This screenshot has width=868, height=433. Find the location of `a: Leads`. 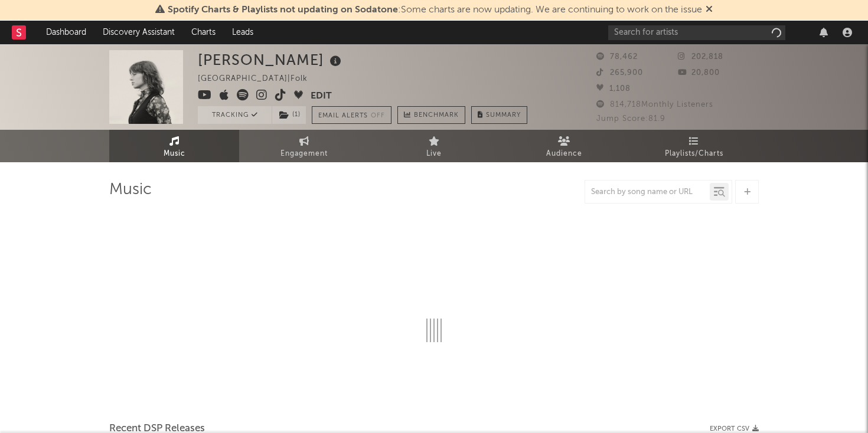

a: Leads is located at coordinates (243, 32).